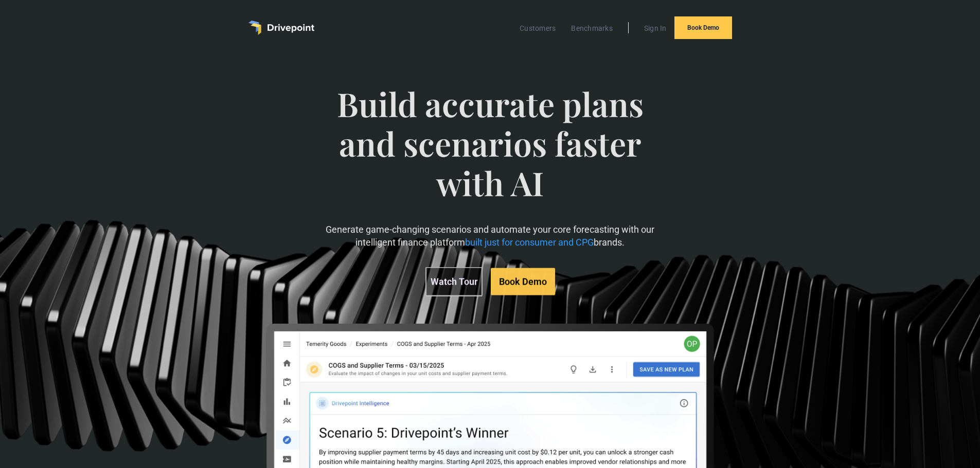 The image size is (980, 468). What do you see at coordinates (529, 243) in the screenshot?
I see `span: built just for consumer and CPG` at bounding box center [529, 243].